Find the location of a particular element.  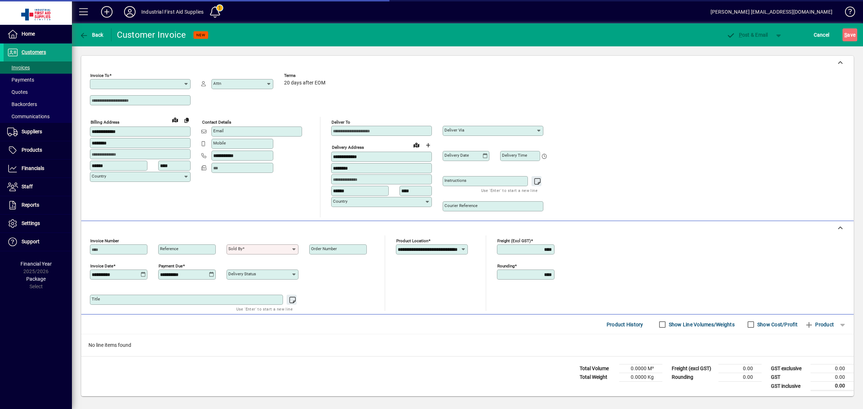

a: Financials is located at coordinates (38, 169).